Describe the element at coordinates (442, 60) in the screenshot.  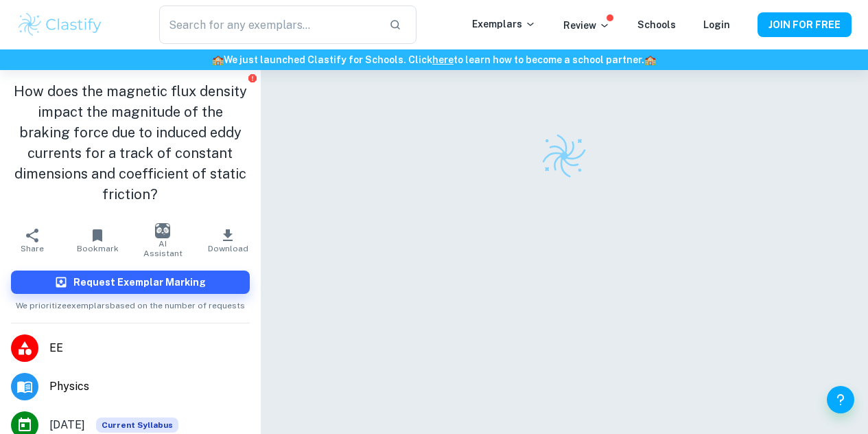
I see `a: here` at that location.